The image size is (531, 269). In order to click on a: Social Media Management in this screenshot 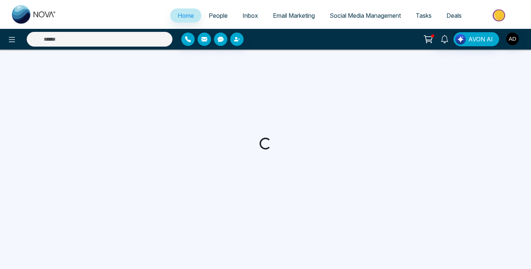, I will do `click(365, 16)`.